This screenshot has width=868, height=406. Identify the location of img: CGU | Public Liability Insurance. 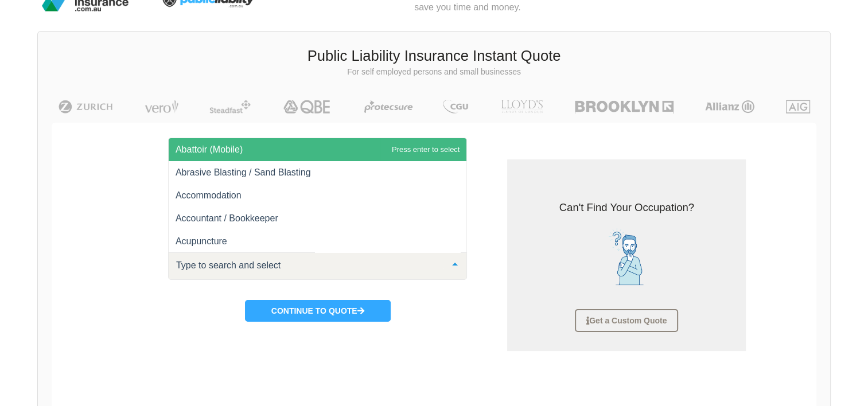
(455, 106).